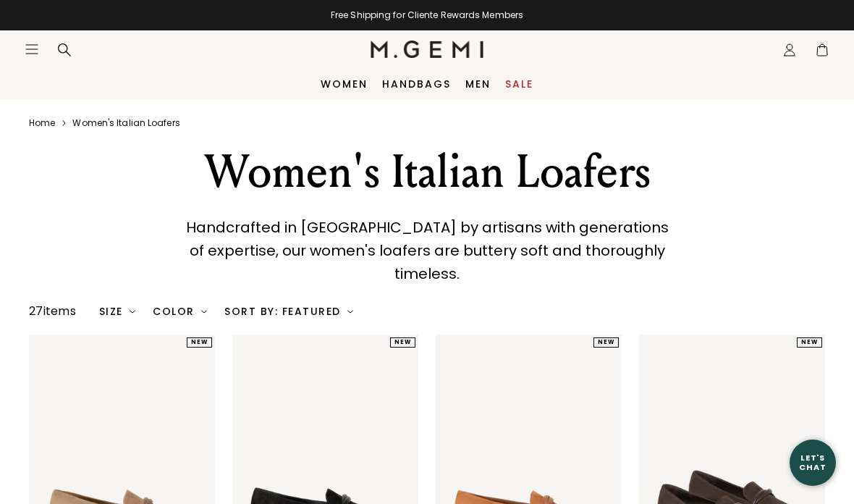  What do you see at coordinates (427, 49) in the screenshot?
I see `img: M.Gemi` at bounding box center [427, 49].